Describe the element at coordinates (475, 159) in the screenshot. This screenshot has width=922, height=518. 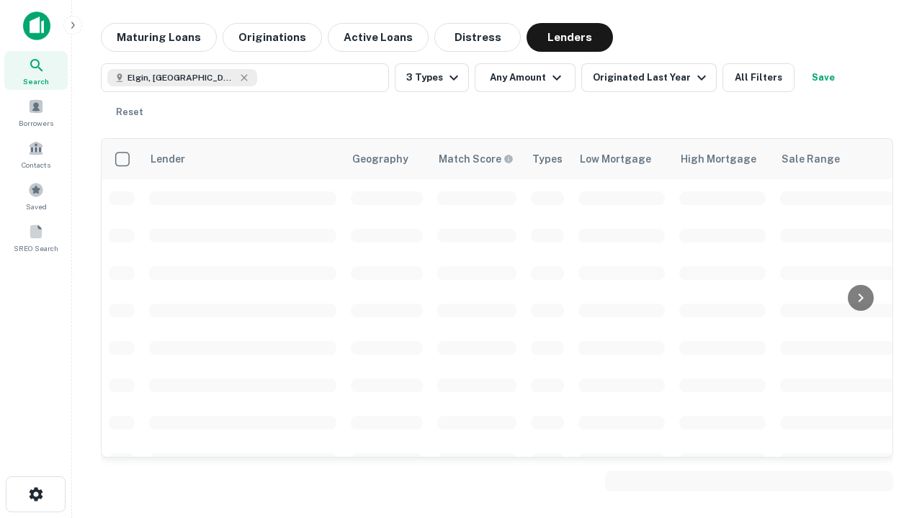
I see `h6: Match Score` at that location.